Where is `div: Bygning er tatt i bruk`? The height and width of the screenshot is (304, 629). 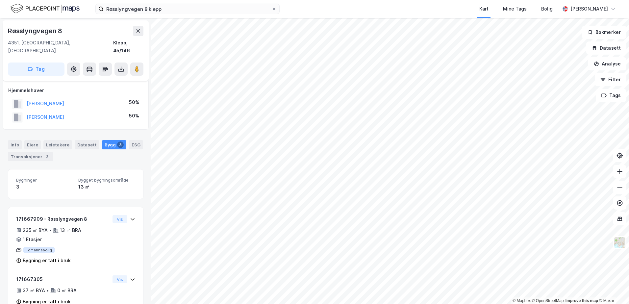
div: Bygning er tatt i bruk is located at coordinates (47, 261).